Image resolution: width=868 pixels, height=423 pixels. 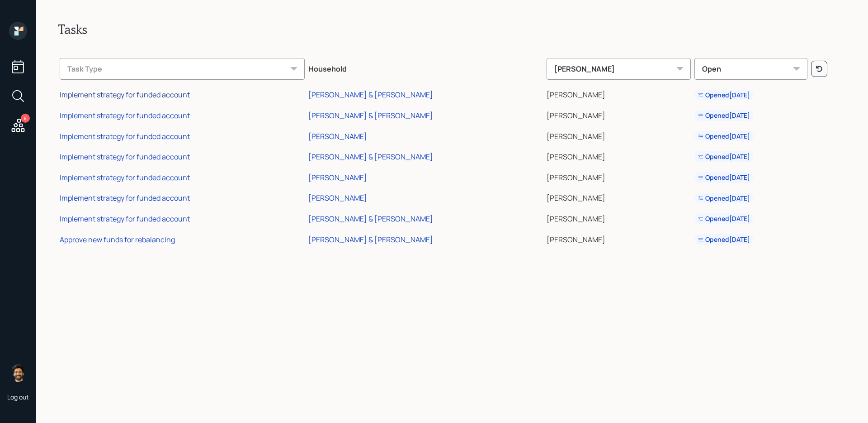 What do you see at coordinates (751, 69) in the screenshot?
I see `div: Open` at bounding box center [751, 69].